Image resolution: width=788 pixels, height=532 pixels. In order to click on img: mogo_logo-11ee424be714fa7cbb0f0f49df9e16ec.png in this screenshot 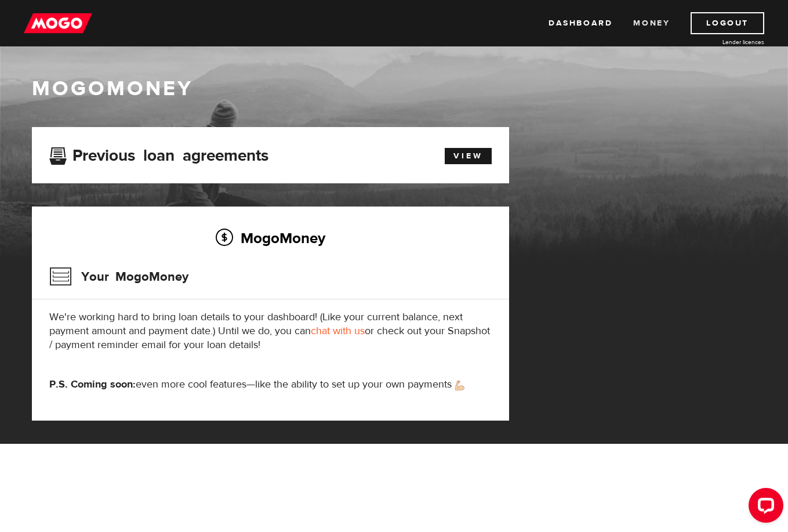, I will do `click(58, 23)`.